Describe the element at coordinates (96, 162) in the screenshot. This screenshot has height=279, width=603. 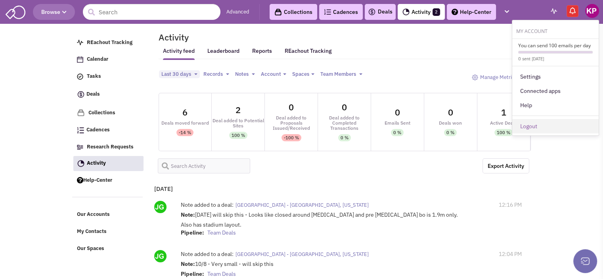
I see `span: Activity` at that location.